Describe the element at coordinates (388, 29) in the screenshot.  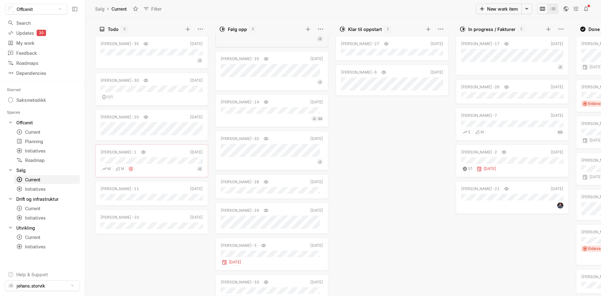
I see `div: 2` at that location.